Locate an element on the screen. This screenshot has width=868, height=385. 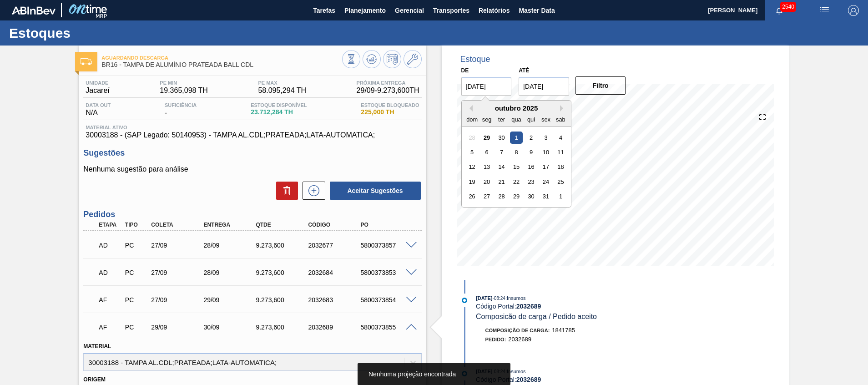
span: Master Data is located at coordinates (536, 11).